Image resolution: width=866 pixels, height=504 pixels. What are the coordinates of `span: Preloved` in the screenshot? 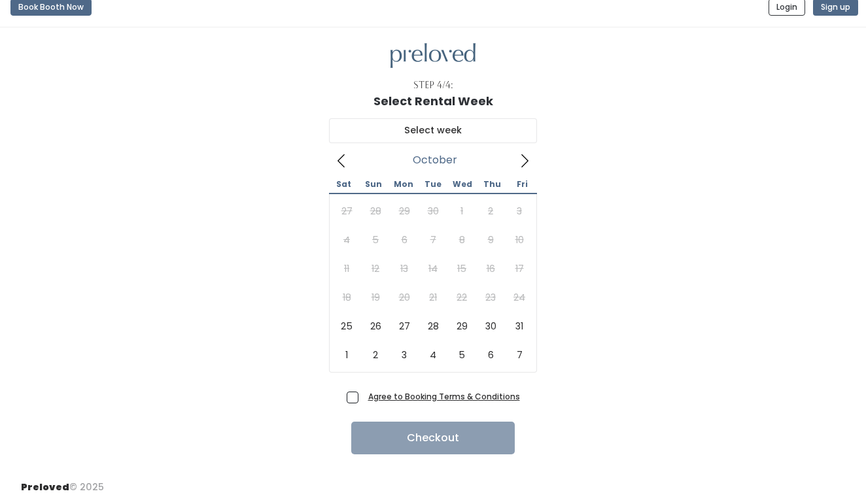 It's located at (45, 487).